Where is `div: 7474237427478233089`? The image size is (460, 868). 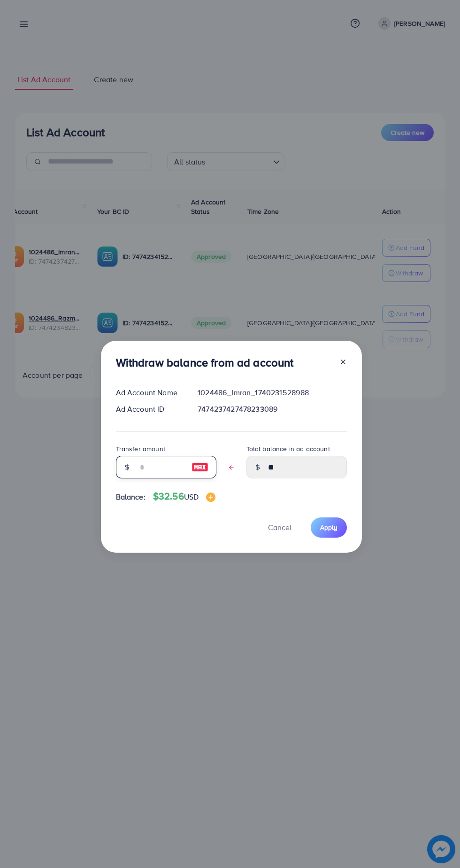
div: 7474237427478233089 is located at coordinates (272, 409).